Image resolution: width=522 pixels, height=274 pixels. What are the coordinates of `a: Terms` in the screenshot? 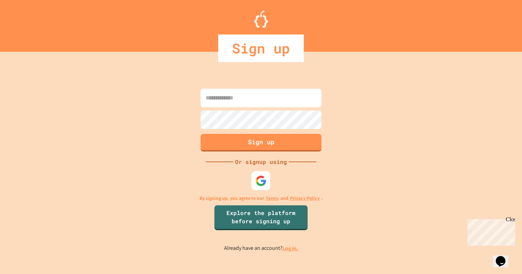 It's located at (272, 198).